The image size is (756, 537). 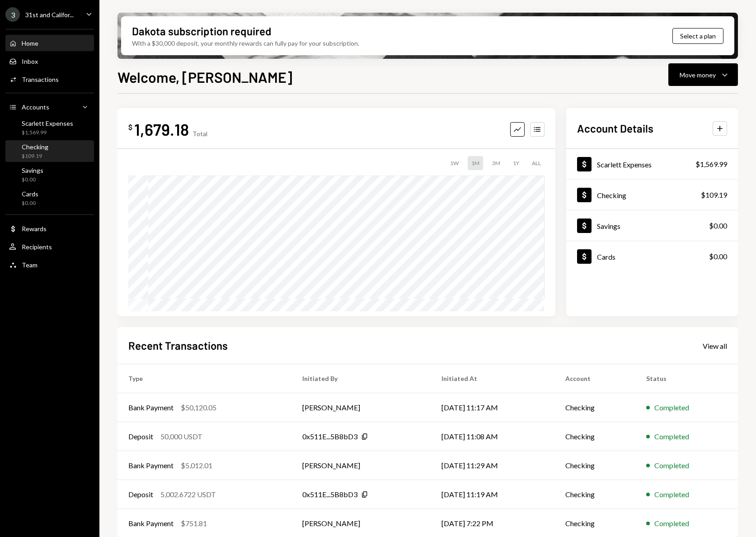 What do you see at coordinates (35, 107) in the screenshot?
I see `div: Accounts` at bounding box center [35, 107].